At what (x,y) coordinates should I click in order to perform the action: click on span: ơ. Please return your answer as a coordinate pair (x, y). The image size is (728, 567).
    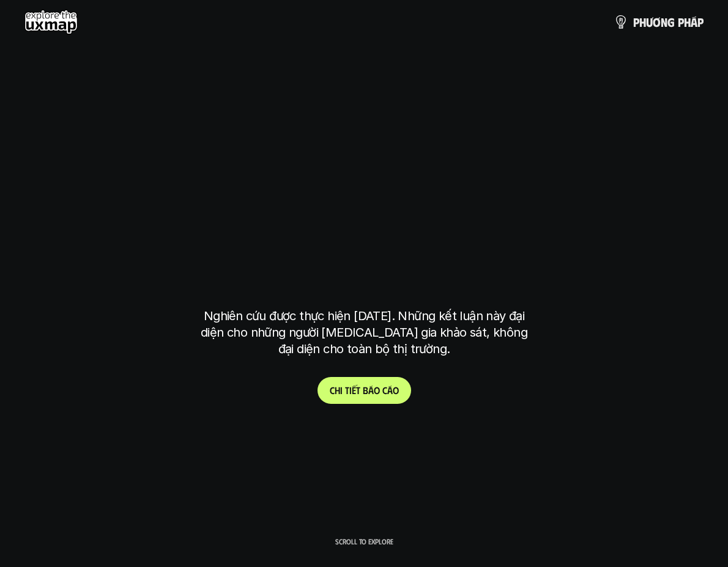
    Looking at the image, I should click on (656, 22).